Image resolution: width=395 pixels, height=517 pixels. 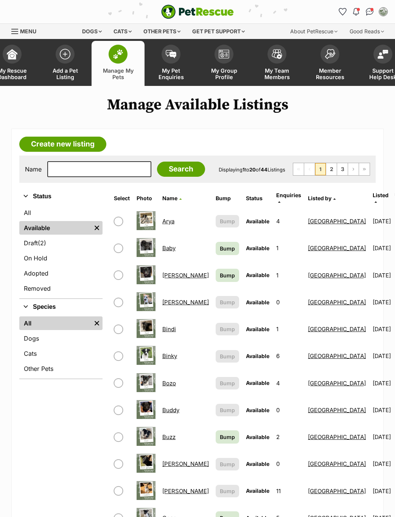 I want to click on a: Baby, so click(x=169, y=248).